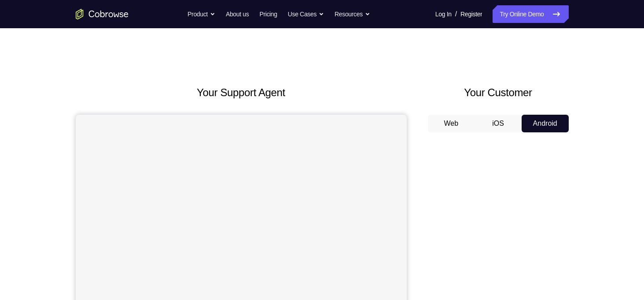 The height and width of the screenshot is (300, 644). I want to click on a: About us, so click(238, 14).